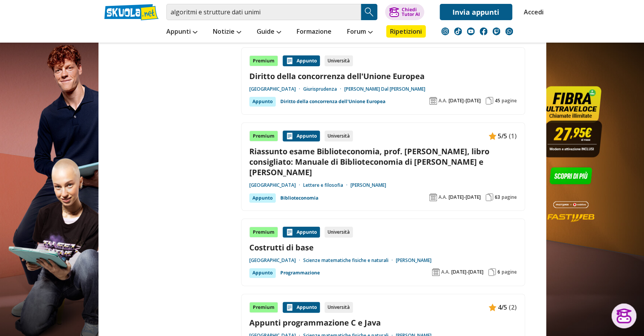  What do you see at coordinates (369, 12) in the screenshot?
I see `img: Cerca appunti, riassunti o versioni` at bounding box center [369, 12].